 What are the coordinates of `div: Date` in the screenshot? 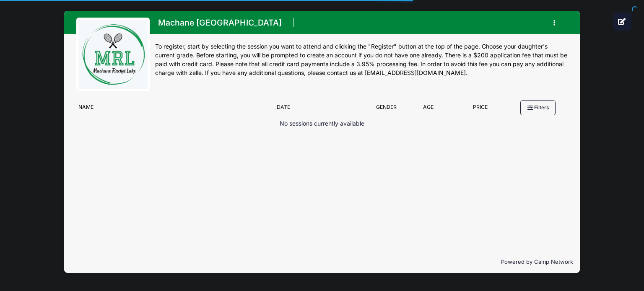 It's located at (320, 109).